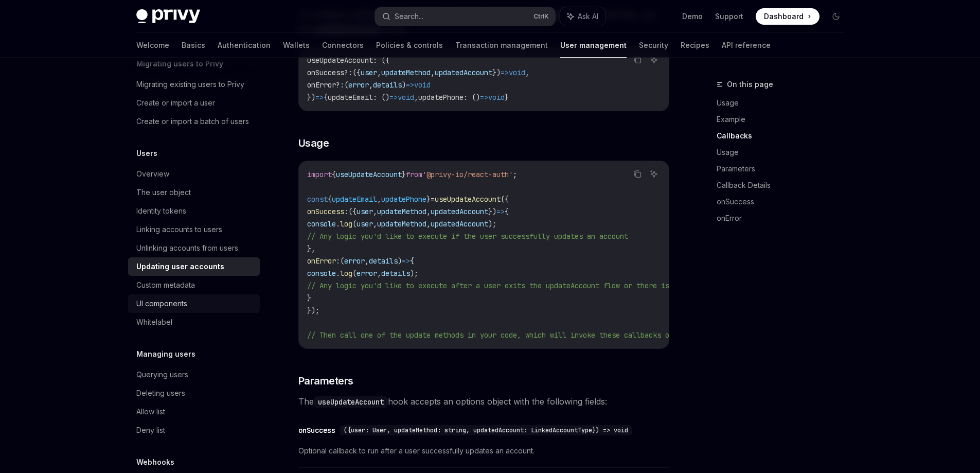  What do you see at coordinates (194, 193) in the screenshot?
I see `a: The user object` at bounding box center [194, 193].